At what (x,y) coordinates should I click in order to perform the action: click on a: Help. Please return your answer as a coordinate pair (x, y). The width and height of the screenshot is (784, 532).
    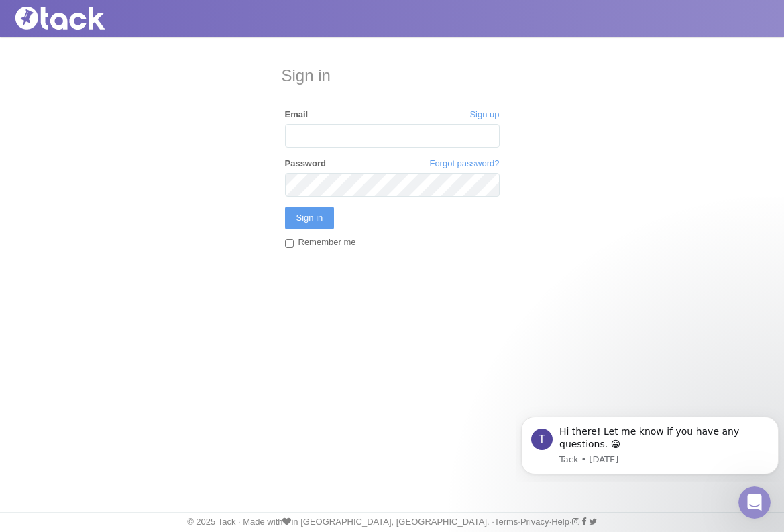
    Looking at the image, I should click on (560, 521).